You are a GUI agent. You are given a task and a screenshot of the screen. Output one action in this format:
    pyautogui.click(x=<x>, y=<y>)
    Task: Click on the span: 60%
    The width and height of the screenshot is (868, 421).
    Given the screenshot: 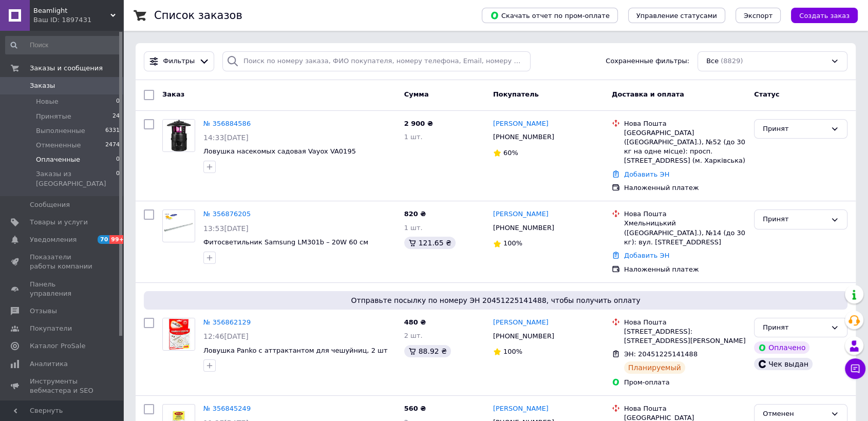 What is the action you would take?
    pyautogui.click(x=510, y=152)
    